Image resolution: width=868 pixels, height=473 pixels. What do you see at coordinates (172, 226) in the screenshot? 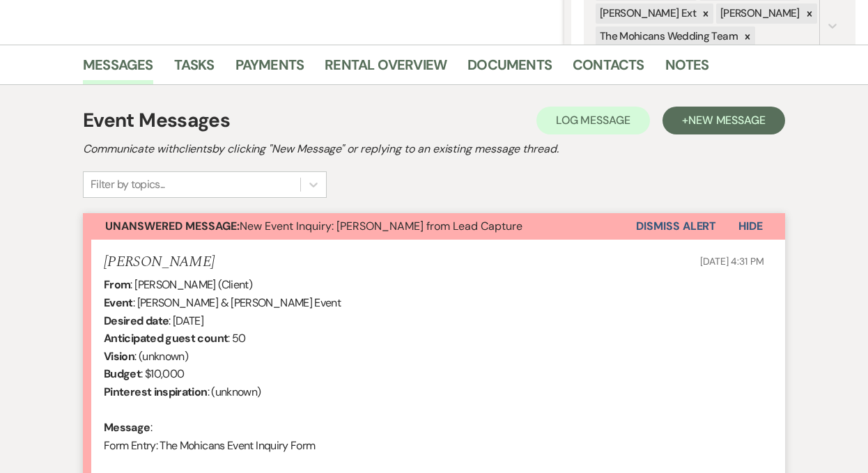
I see `strong: Unanswered Message:` at bounding box center [172, 226].